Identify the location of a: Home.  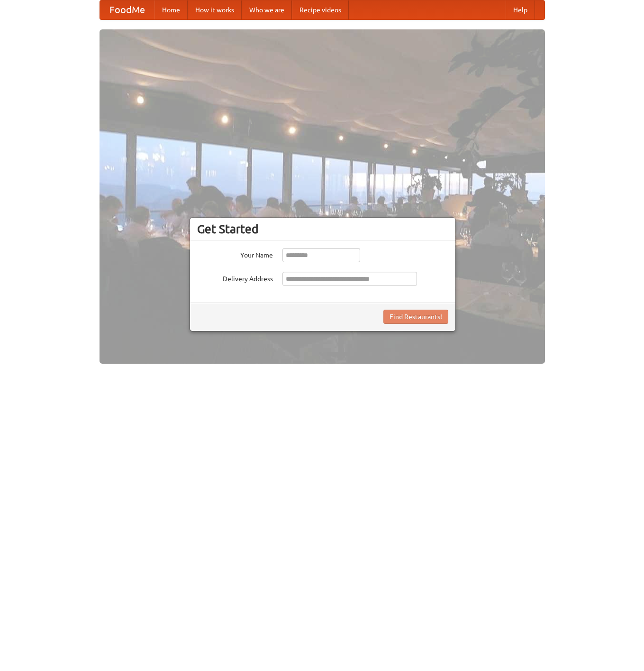
(171, 10).